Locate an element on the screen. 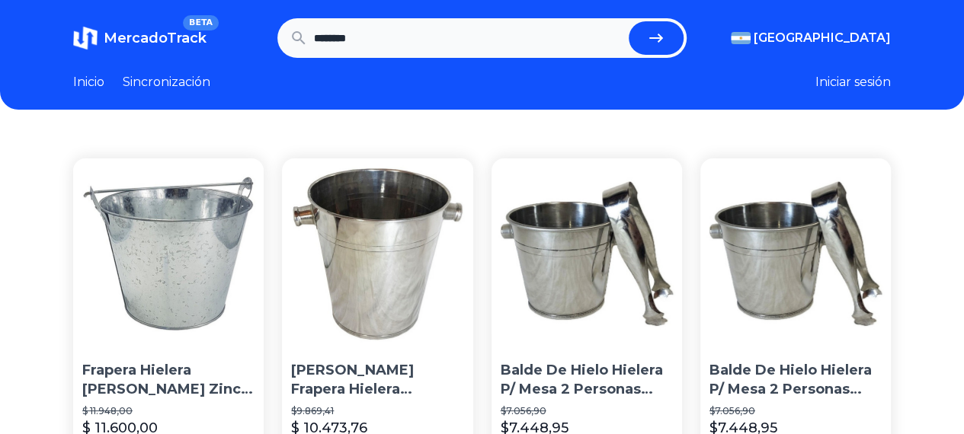 The image size is (964, 434). img: MercadoTrack is located at coordinates (85, 38).